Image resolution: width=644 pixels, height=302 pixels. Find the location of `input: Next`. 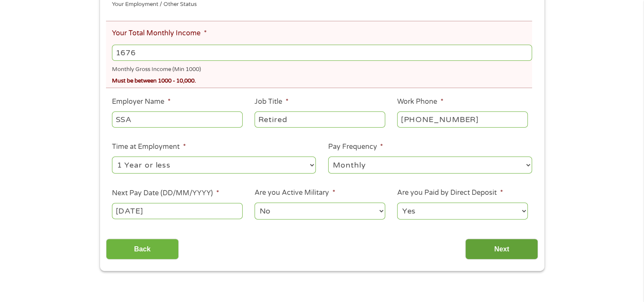

input: Next is located at coordinates (502, 249).